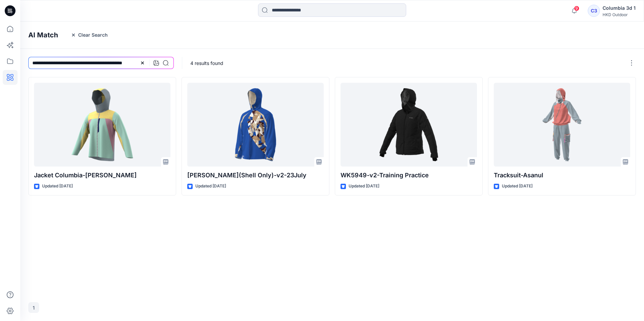  Describe the element at coordinates (409, 124) in the screenshot. I see `a: WK5949-v2-Training Practice` at that location.